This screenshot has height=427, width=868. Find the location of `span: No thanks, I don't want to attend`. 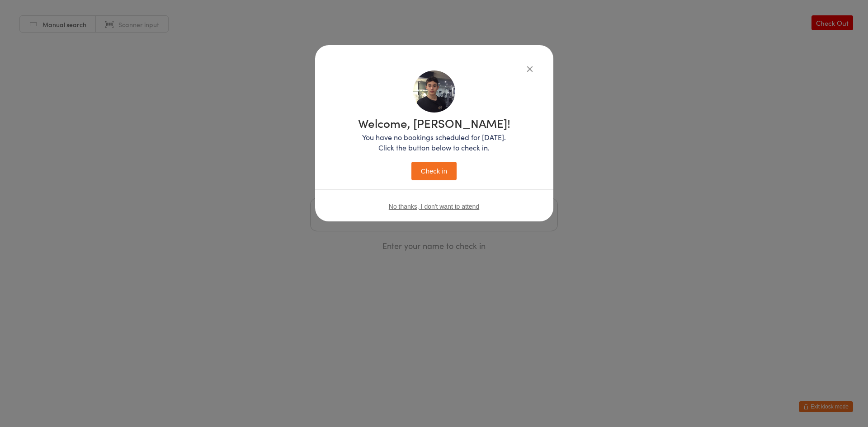

span: No thanks, I don't want to attend is located at coordinates (434, 207).